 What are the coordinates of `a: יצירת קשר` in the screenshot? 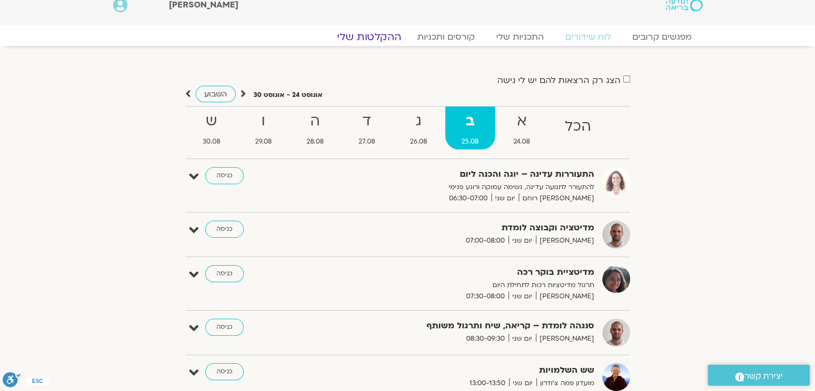 It's located at (759, 375).